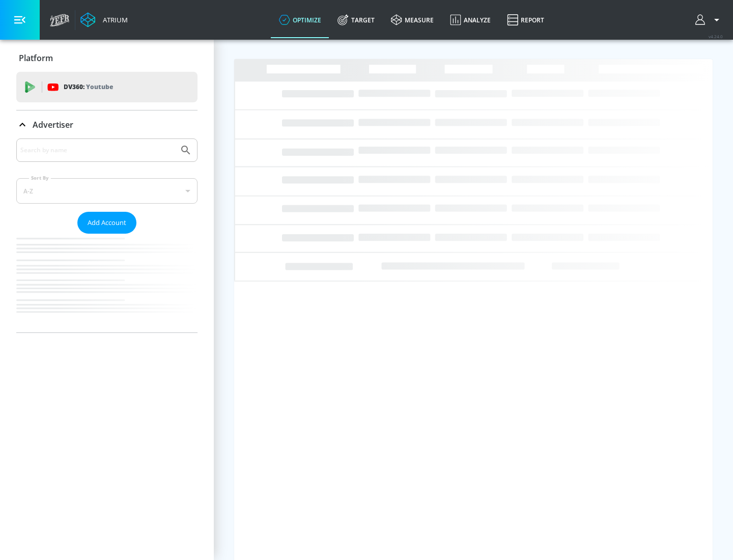  What do you see at coordinates (107, 58) in the screenshot?
I see `div: Platform` at bounding box center [107, 58].